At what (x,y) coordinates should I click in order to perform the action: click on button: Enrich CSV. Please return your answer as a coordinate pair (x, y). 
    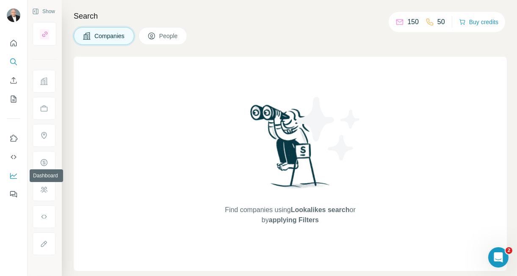
    Looking at the image, I should click on (14, 80).